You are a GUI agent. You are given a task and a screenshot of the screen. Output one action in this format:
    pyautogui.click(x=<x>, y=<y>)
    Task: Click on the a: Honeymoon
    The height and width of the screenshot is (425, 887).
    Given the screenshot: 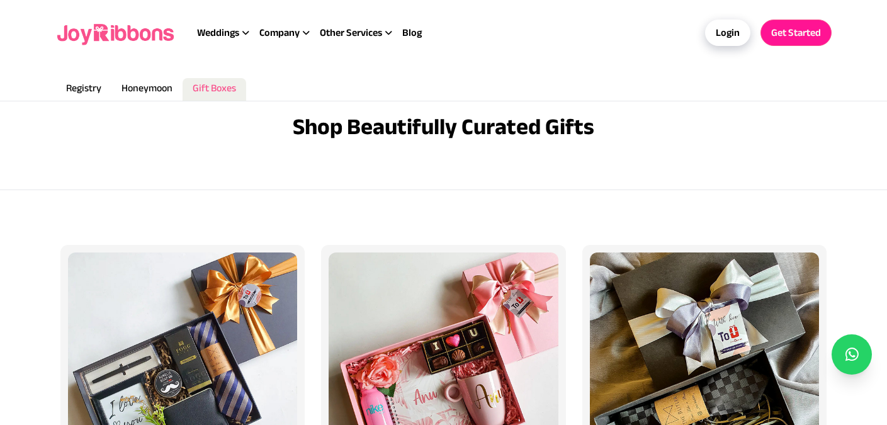 What is the action you would take?
    pyautogui.click(x=147, y=89)
    